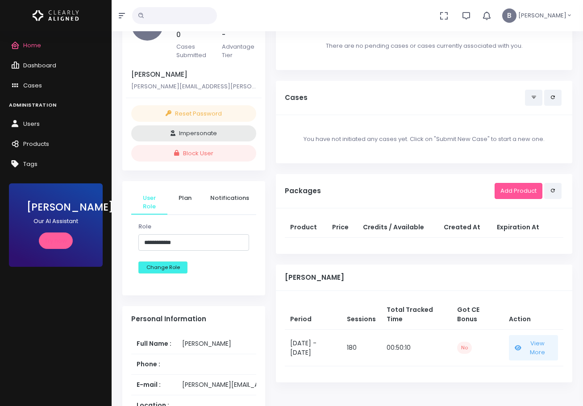 The image size is (583, 406). Describe the element at coordinates (424, 139) in the screenshot. I see `div: You have not initiated any cases yet. Click on "Submit New Case" to start a new one.` at that location.